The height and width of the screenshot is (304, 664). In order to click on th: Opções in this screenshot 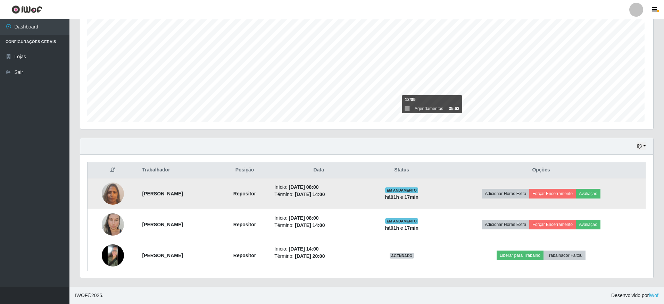, I will do `click(541, 170)`.